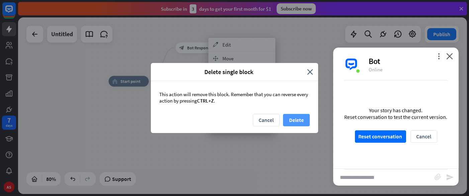 The image size is (469, 196). I want to click on span: CTRL+Z, so click(205, 100).